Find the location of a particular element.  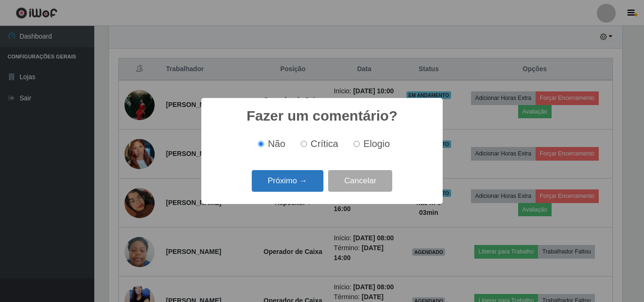

h2: Fazer um comentário? is located at coordinates (322, 116).